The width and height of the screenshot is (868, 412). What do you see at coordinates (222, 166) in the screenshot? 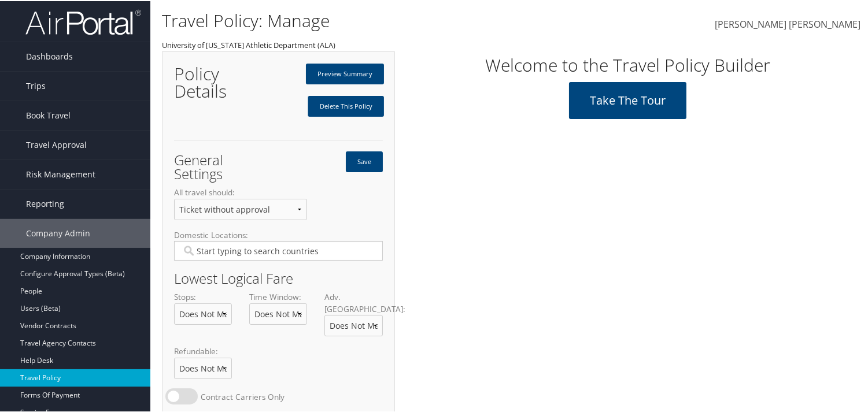
I see `h2: General Settings` at bounding box center [222, 166].